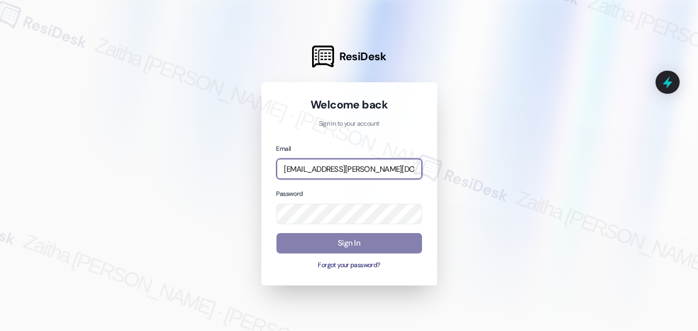 Image resolution: width=698 pixels, height=331 pixels. I want to click on p: Sign in to your account, so click(349, 124).